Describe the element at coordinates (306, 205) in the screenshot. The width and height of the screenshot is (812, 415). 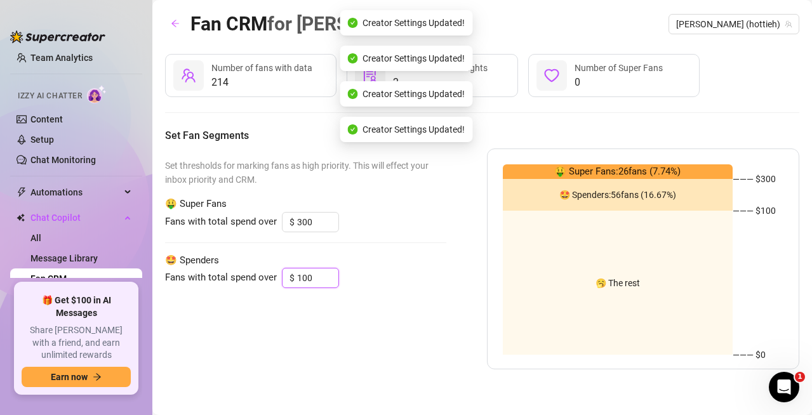
I see `span: 🤑 Super Fans` at that location.